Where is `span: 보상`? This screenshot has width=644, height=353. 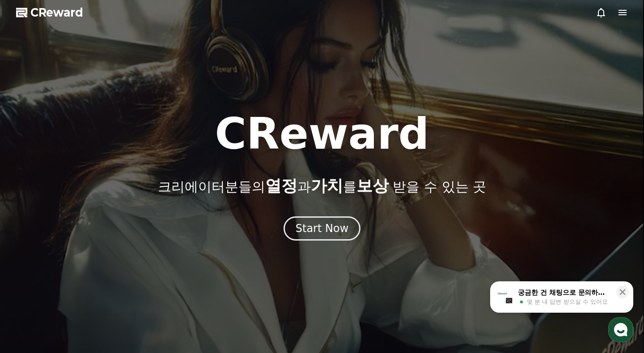 span: 보상 is located at coordinates (373, 185).